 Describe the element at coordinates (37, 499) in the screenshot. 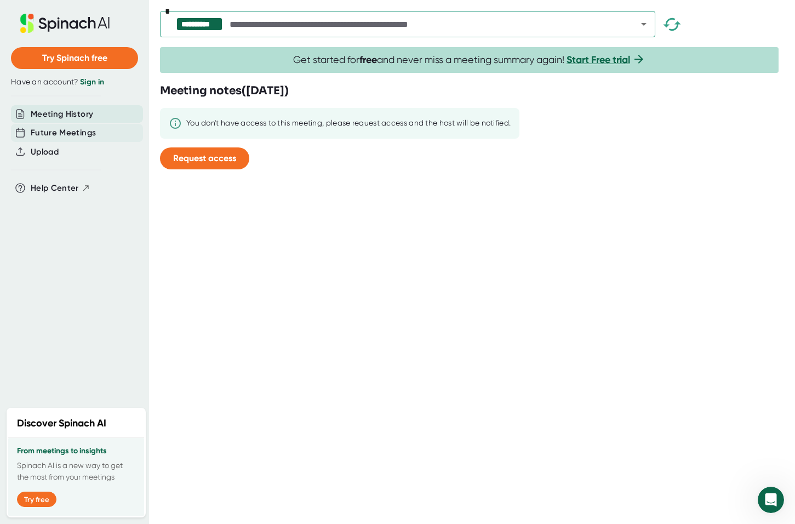

I see `button: Try free` at that location.